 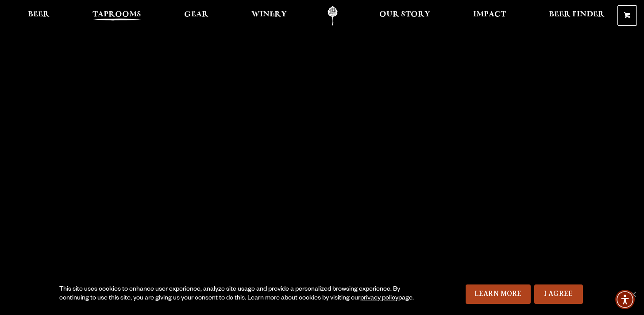 What do you see at coordinates (39, 15) in the screenshot?
I see `a: Beer` at bounding box center [39, 15].